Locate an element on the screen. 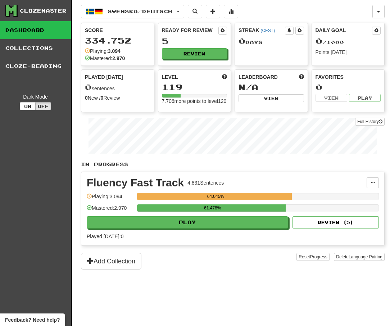 This screenshot has width=390, height=326. a: Full History is located at coordinates (370, 122).